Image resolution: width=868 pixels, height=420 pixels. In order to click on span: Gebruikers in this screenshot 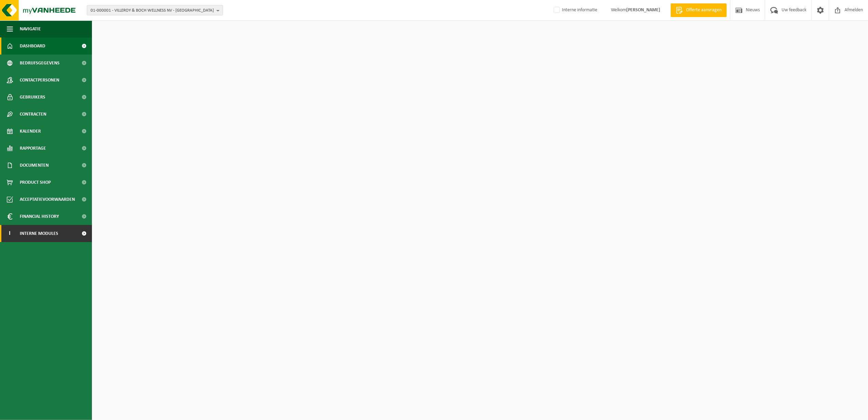, I will do `click(32, 97)`.